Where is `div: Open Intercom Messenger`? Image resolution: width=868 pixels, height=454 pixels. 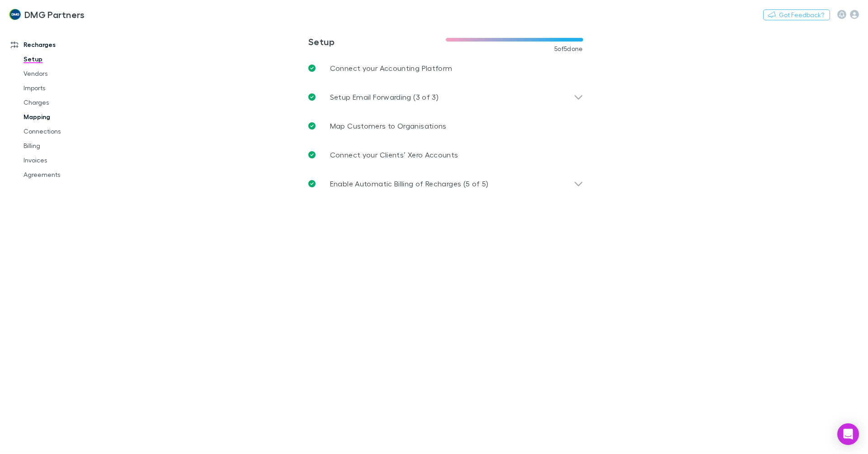 div: Open Intercom Messenger is located at coordinates (848, 434).